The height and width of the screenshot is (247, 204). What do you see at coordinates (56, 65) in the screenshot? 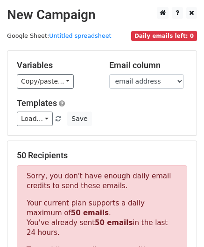
I see `h5: Variables` at bounding box center [56, 65].